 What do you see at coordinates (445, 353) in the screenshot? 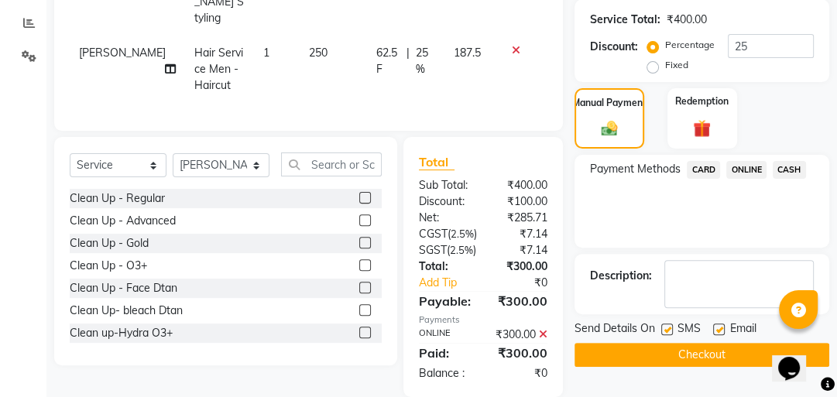
I see `div: Paid:` at bounding box center [445, 353].